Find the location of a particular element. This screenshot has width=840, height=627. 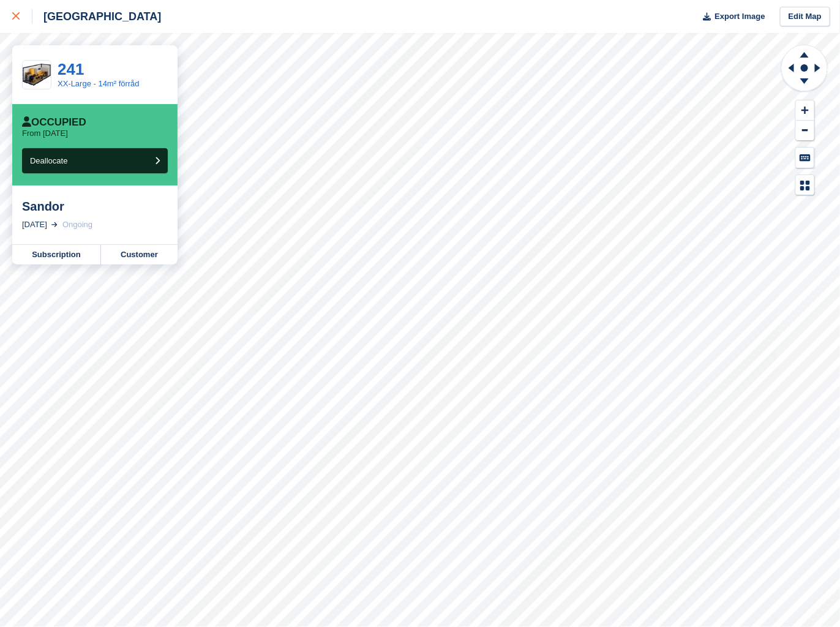

div: Occupied is located at coordinates (54, 122).